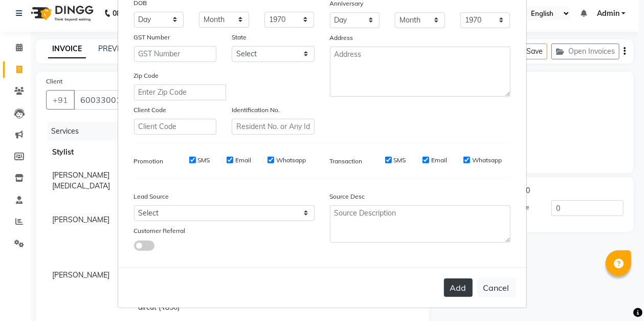 This screenshot has height=321, width=644. What do you see at coordinates (459, 287) in the screenshot?
I see `button: Add` at bounding box center [459, 287].